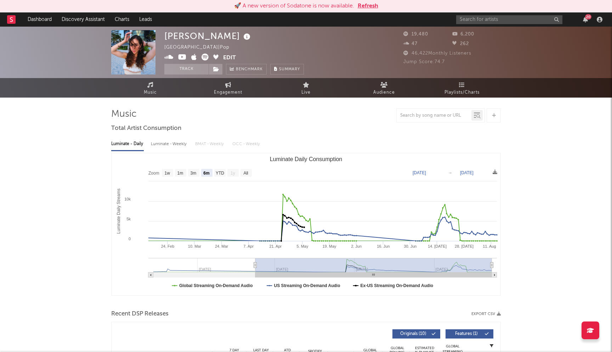 The width and height of the screenshot is (612, 352). What do you see at coordinates (303, 246) in the screenshot?
I see `text: 5. May` at bounding box center [303, 246].